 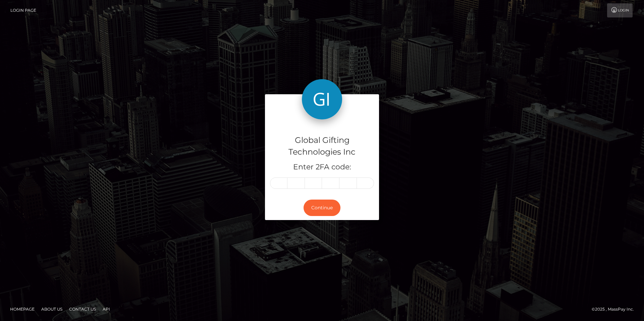 What do you see at coordinates (322, 100) in the screenshot?
I see `img: Global Gifting Technologies Inc` at bounding box center [322, 100].